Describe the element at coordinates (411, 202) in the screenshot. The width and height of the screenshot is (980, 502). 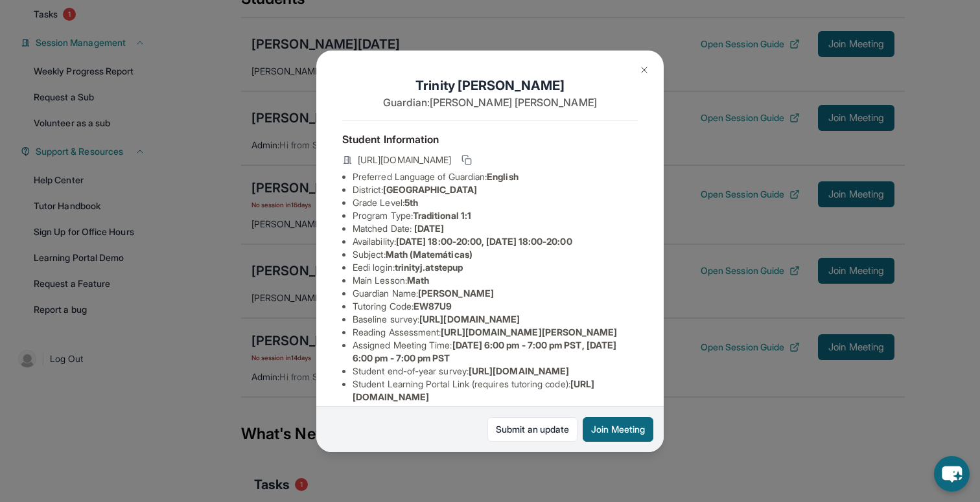
I see `span: 5th` at that location.